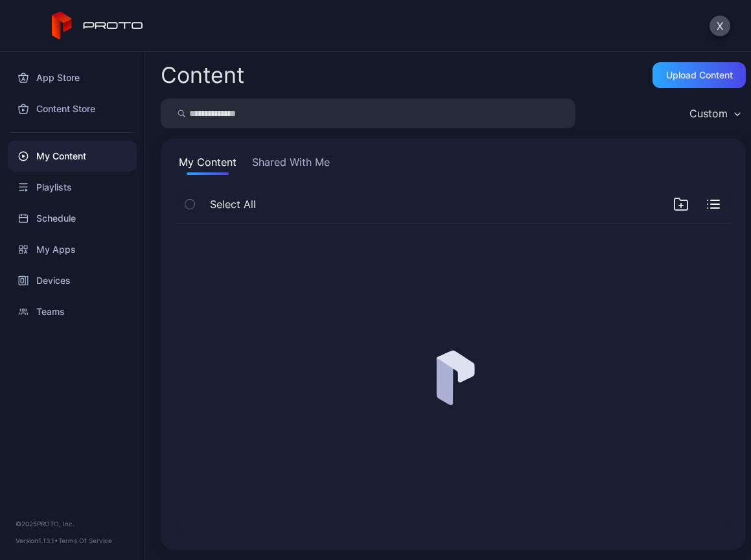  What do you see at coordinates (71, 280) in the screenshot?
I see `div: Devices` at bounding box center [71, 280].